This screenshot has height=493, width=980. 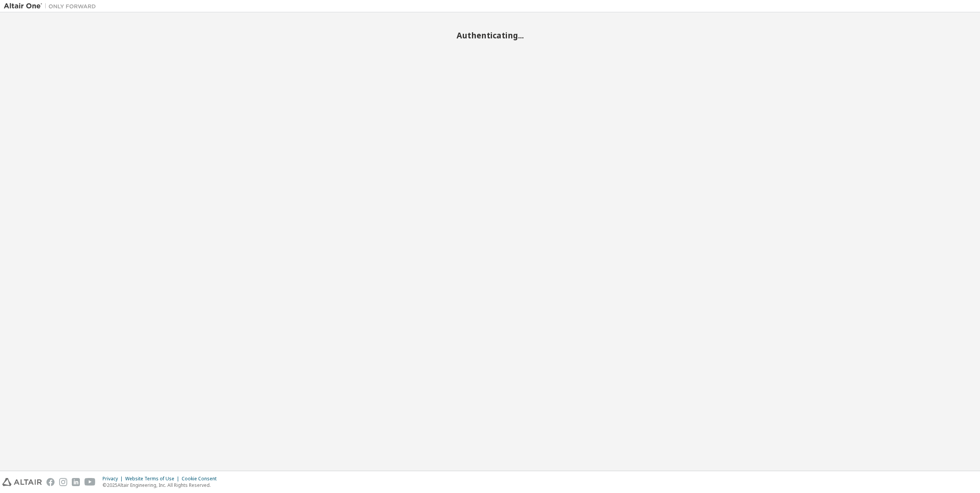 What do you see at coordinates (90, 483) in the screenshot?
I see `img: youtube.svg` at bounding box center [90, 483].